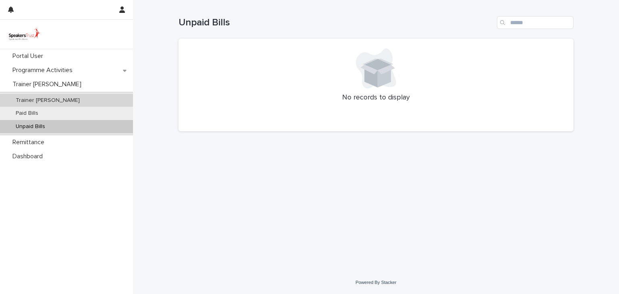 The image size is (619, 294). Describe the element at coordinates (44, 70) in the screenshot. I see `p: Programme Activities` at that location.